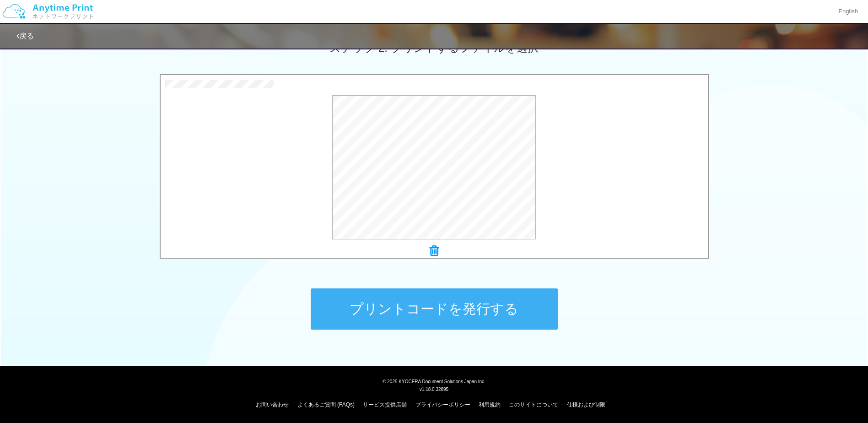 Image resolution: width=868 pixels, height=423 pixels. Describe the element at coordinates (586, 405) in the screenshot. I see `a: 仕様および制限` at that location.